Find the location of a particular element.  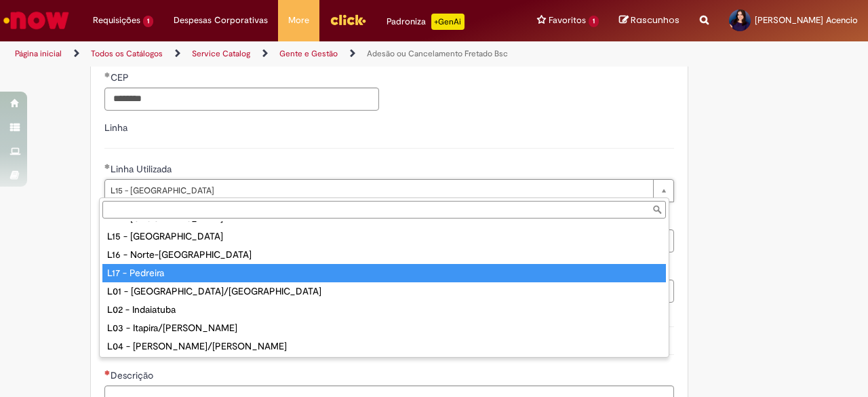

ul: Linha Utilizada is located at coordinates (383, 289).